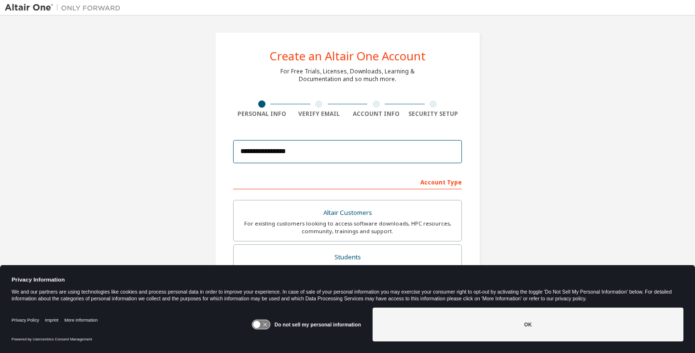 This screenshot has height=353, width=695. Describe the element at coordinates (65, 8) in the screenshot. I see `img: Altair One` at that location.